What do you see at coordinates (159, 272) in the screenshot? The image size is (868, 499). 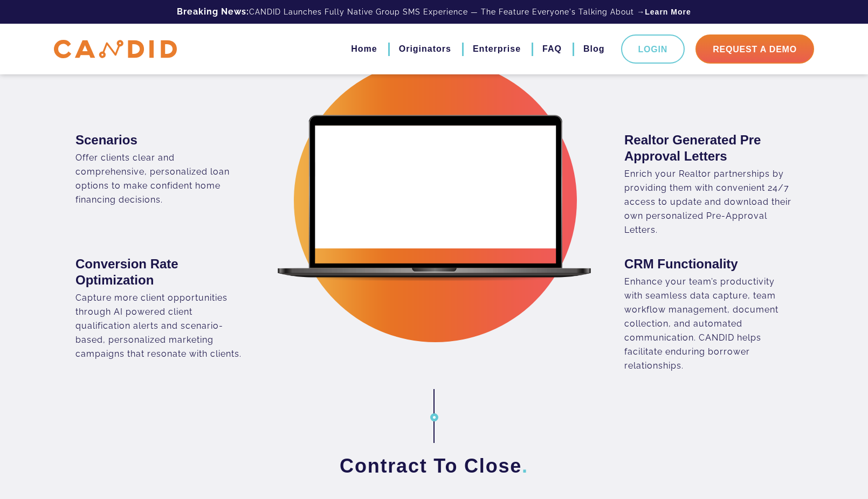 I see `h3: Conversion Rate Optimization` at bounding box center [159, 272].